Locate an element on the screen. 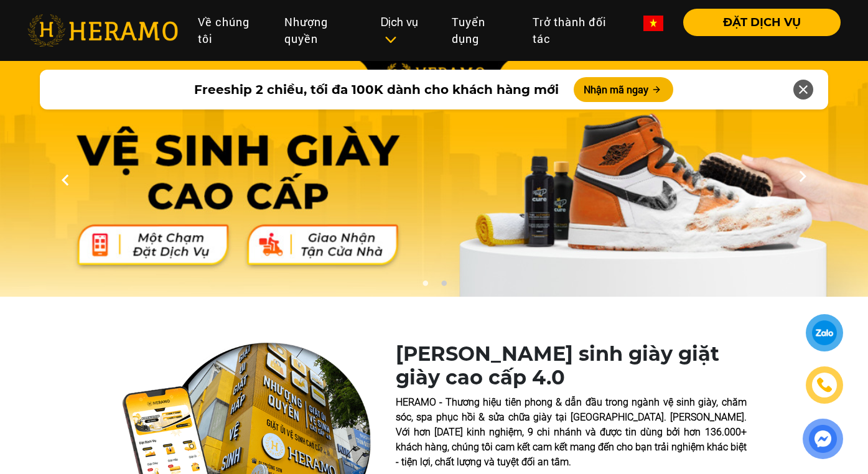  a: Trở thành đối tác is located at coordinates (578, 31).